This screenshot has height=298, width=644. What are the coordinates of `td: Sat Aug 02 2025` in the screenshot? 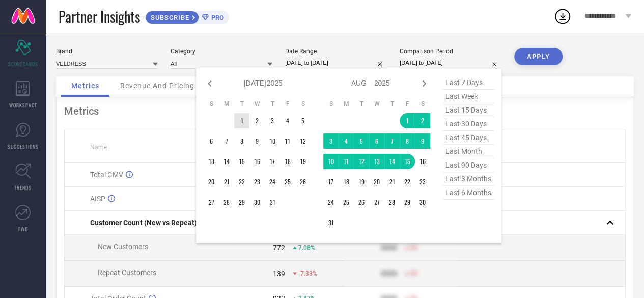 It's located at (422, 121).